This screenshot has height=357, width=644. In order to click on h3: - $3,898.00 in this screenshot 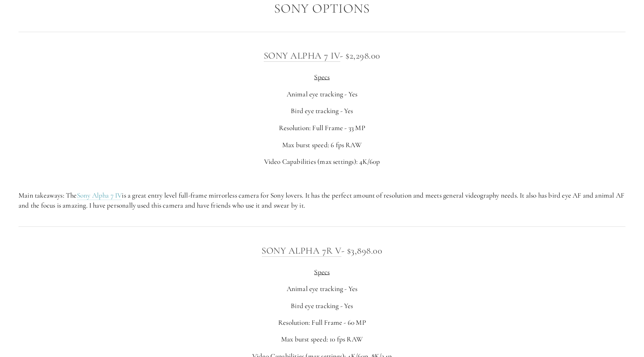, I will do `click(322, 250)`.